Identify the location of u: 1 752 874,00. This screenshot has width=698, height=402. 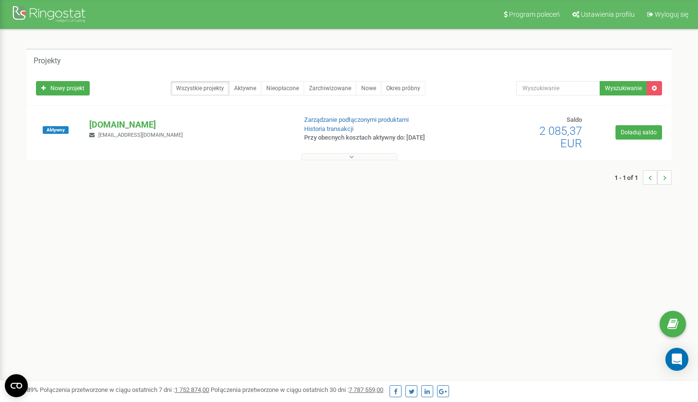
(192, 389).